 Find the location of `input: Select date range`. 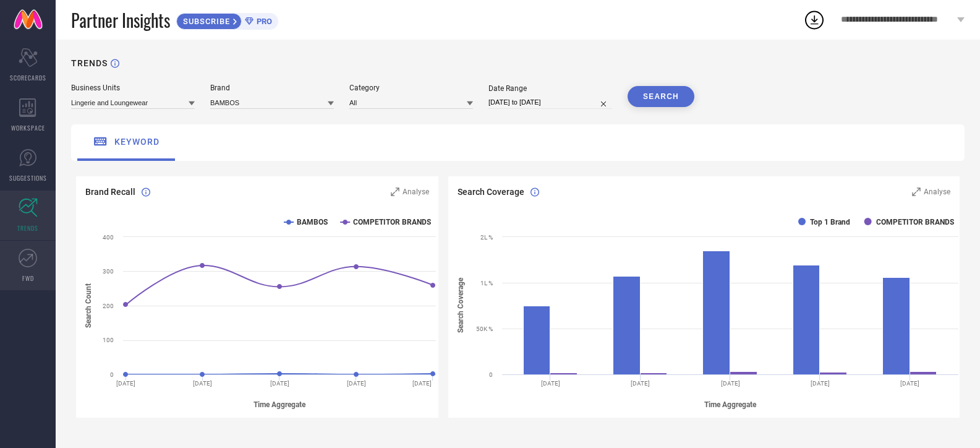

input: Select date range is located at coordinates (551, 102).